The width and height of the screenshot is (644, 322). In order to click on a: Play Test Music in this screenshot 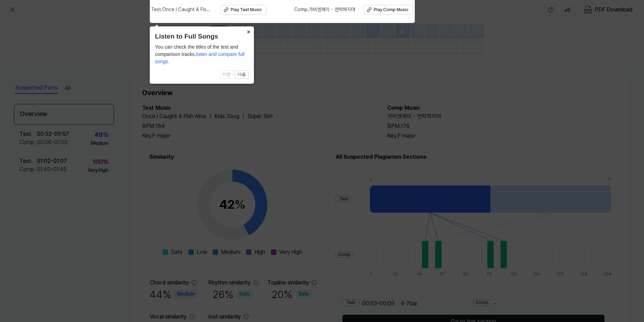, I will do `click(243, 10)`.